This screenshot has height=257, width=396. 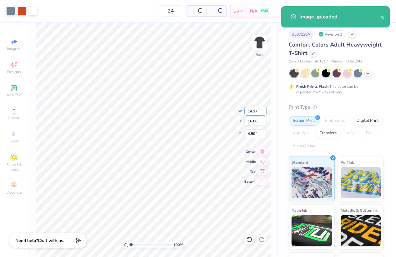 What do you see at coordinates (334, 89) in the screenshot?
I see `div: This color can be expedited for 5 day delivery.` at bounding box center [334, 89].